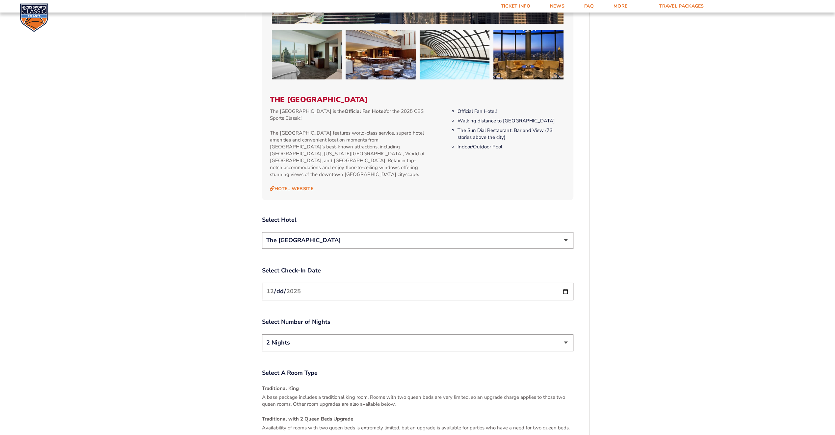 This screenshot has width=835, height=435. I want to click on h4: Traditional with 2 Queen Beds Upgrade, so click(418, 419).